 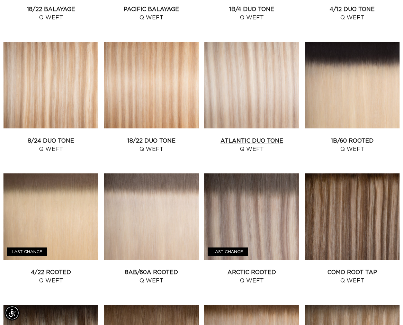 I want to click on a: 8/24 Duo Tone Q Weft, so click(x=51, y=145).